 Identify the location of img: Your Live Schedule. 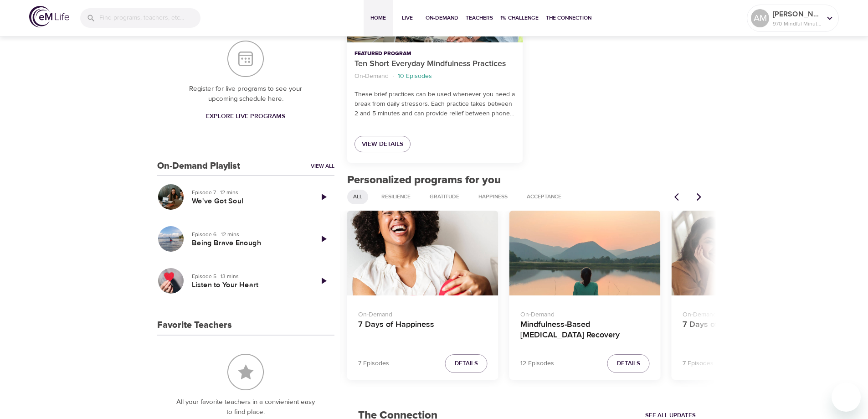
(246, 58).